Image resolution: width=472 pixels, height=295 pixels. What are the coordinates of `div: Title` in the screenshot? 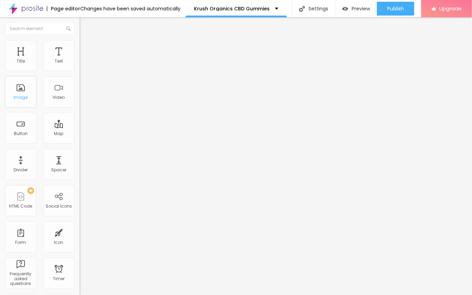 It's located at (21, 61).